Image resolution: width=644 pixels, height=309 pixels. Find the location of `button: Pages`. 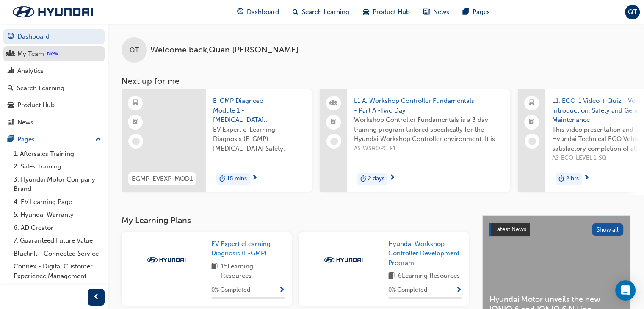

button: Pages is located at coordinates (54, 140).